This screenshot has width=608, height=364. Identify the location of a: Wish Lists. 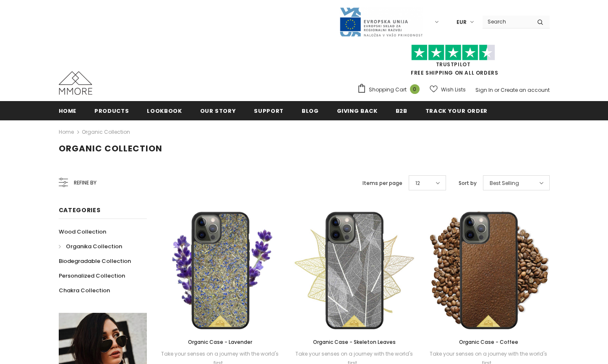
(448, 89).